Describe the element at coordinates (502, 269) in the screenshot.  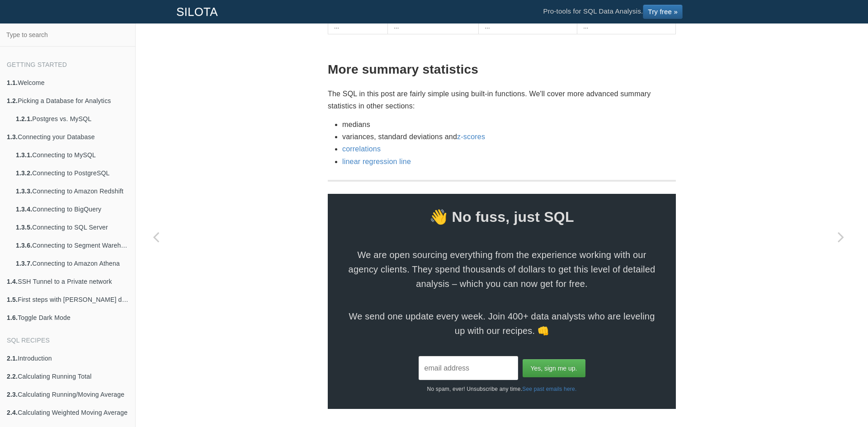
I see `span: We are open sourcing everything from the experience working with our agency clients. They spend t...` at that location.